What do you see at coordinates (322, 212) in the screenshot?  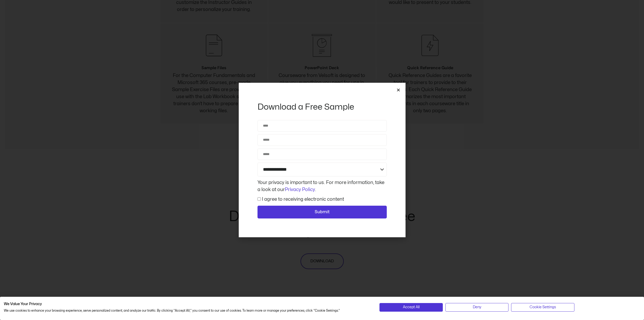 I see `button: Submit` at bounding box center [322, 212].